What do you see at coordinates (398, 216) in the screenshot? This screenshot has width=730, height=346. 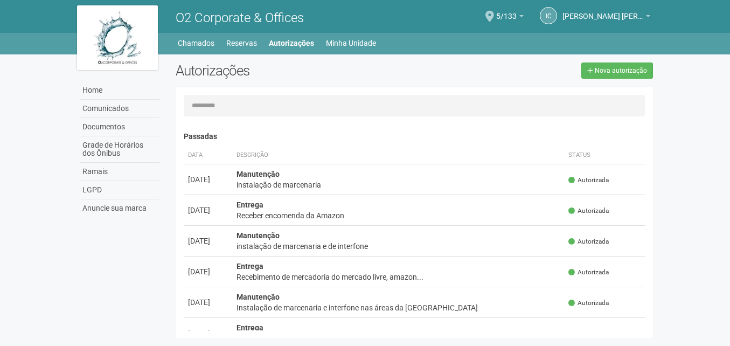 I see `div: Receber encomenda da Amazon` at bounding box center [398, 216].